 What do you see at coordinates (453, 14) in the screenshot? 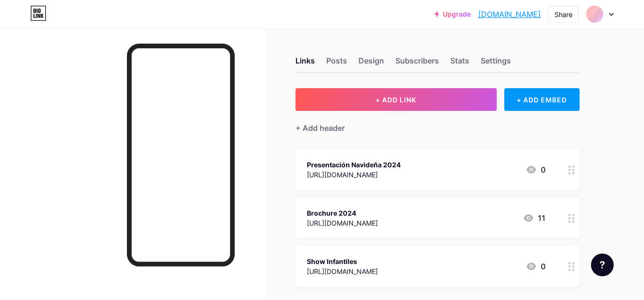
I see `a: Upgrade` at bounding box center [453, 14].